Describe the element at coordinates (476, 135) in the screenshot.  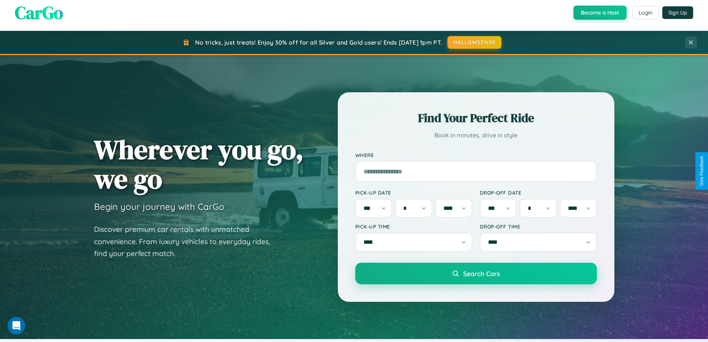
I see `p: Book in minutes, drive in style` at that location.